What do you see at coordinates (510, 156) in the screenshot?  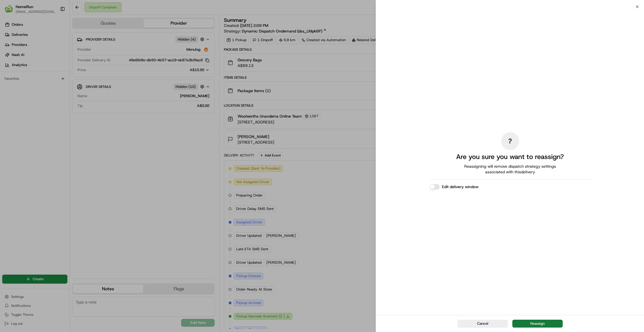 I see `h2: Are you sure you want to reassign?` at bounding box center [510, 156].